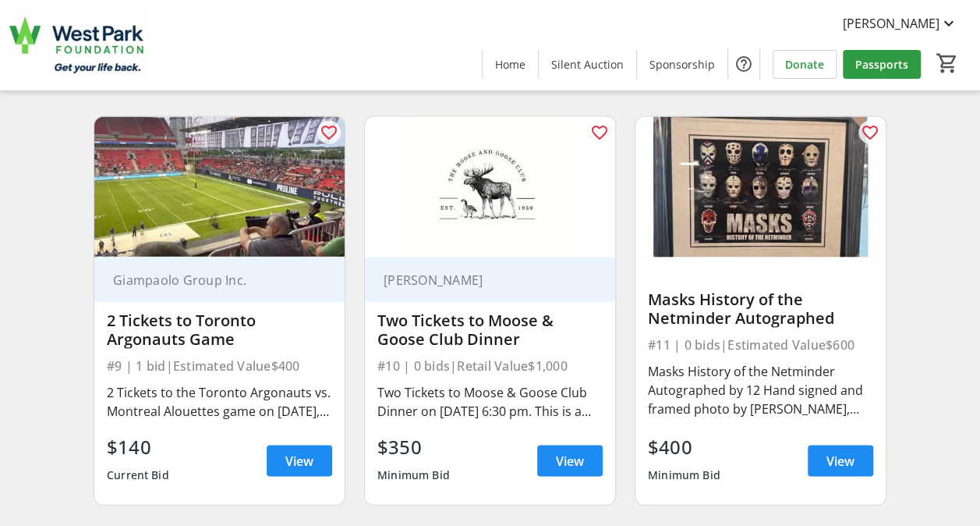  Describe the element at coordinates (588, 64) in the screenshot. I see `a: Silent Auction` at that location.